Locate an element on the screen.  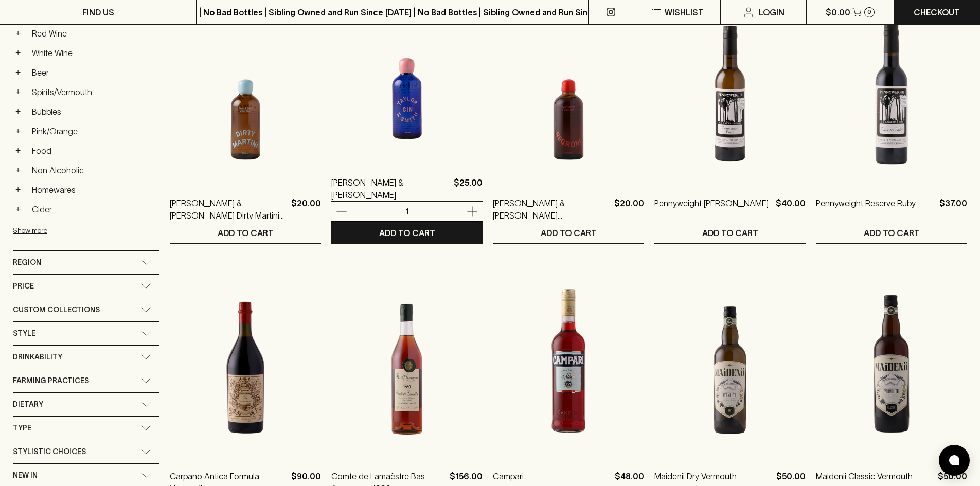
img: Pennyweight Constance Fino is located at coordinates (730, 92).